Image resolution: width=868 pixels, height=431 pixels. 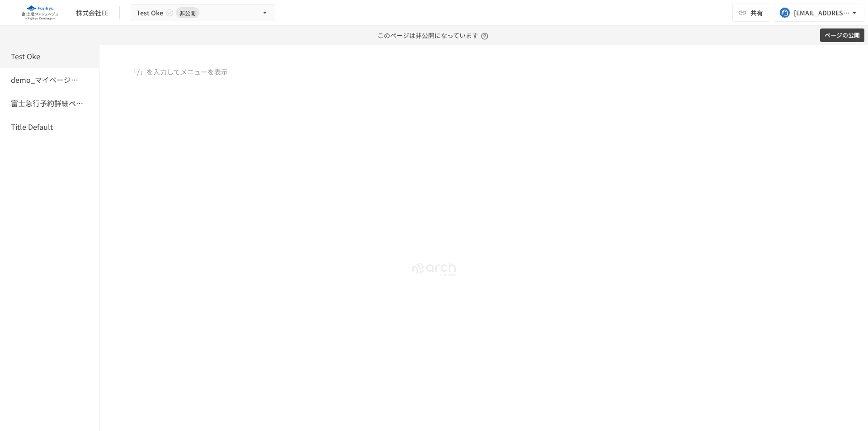 I want to click on h6: Test Oke, so click(x=25, y=56).